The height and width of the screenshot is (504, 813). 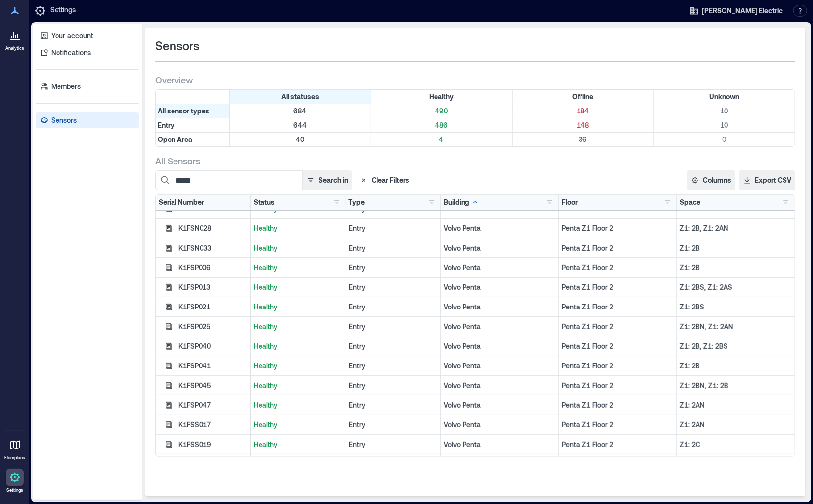 I want to click on div: Type, so click(x=357, y=203).